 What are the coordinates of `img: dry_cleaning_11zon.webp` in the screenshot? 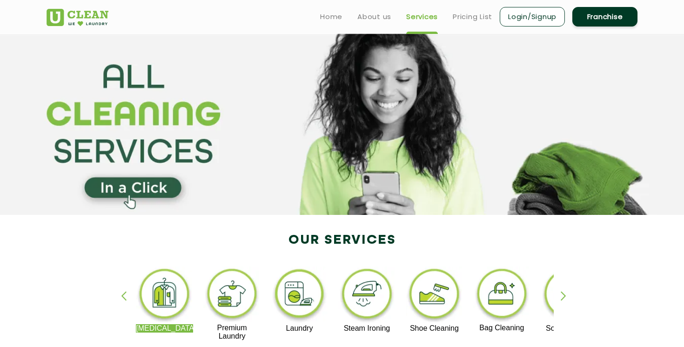 It's located at (164, 296).